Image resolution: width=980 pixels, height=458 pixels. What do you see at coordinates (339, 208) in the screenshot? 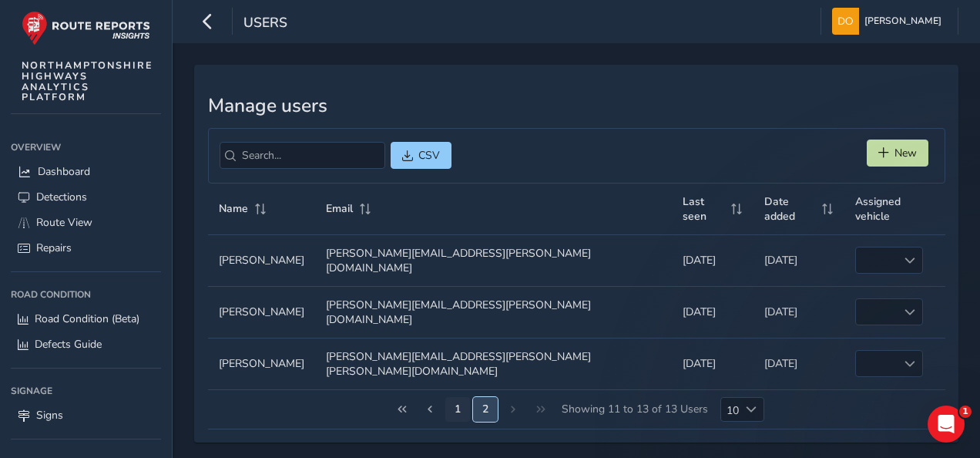
I see `span: Email` at bounding box center [339, 208].